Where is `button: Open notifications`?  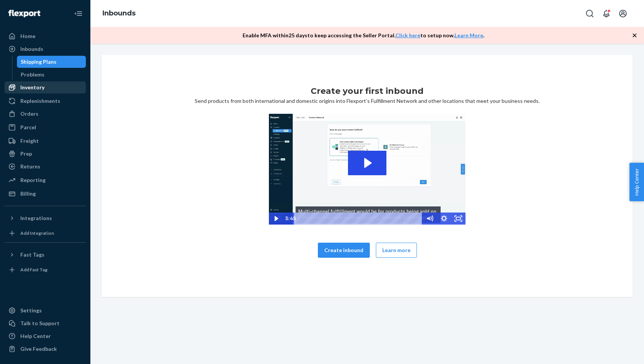 button: Open notifications is located at coordinates (606, 13).